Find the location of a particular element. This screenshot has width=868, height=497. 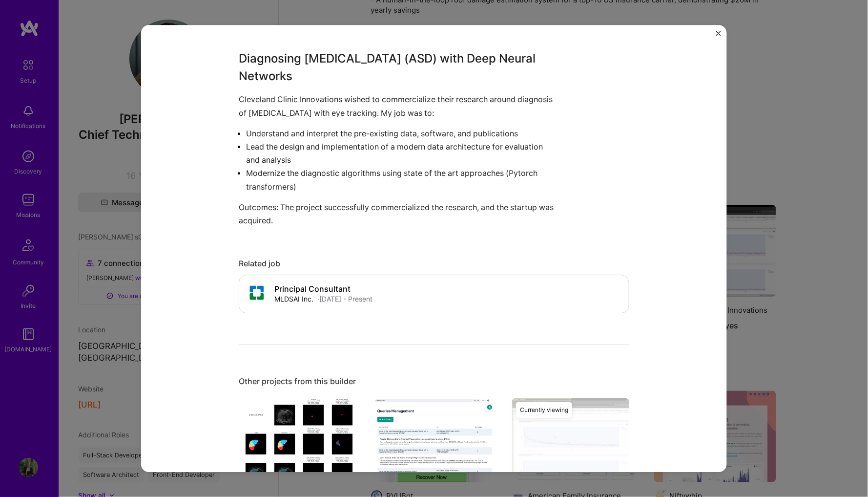

img: Company logo is located at coordinates (256, 293).